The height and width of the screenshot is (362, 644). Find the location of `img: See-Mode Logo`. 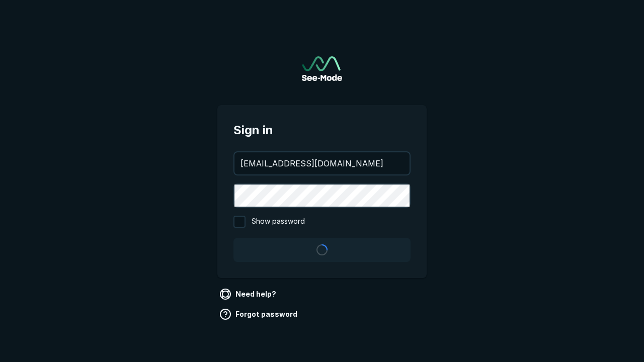

img: See-Mode Logo is located at coordinates (322, 69).